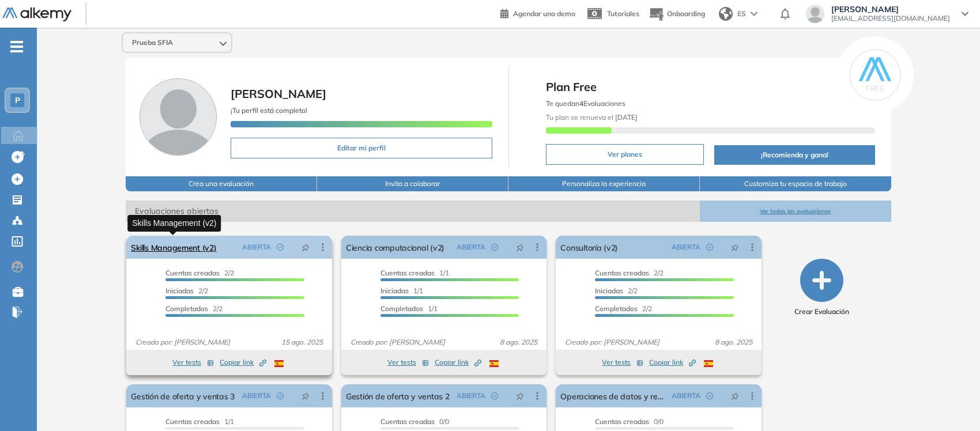  I want to click on a: Operaciones de datos y registros 3, so click(613, 396).